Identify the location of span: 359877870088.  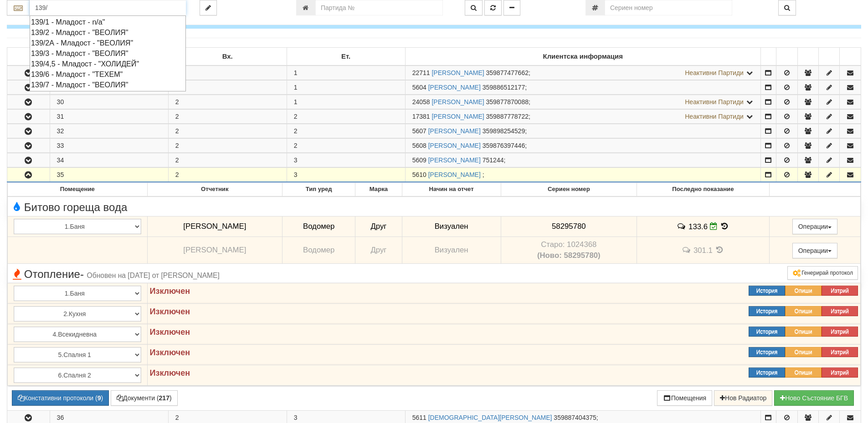
(507, 102).